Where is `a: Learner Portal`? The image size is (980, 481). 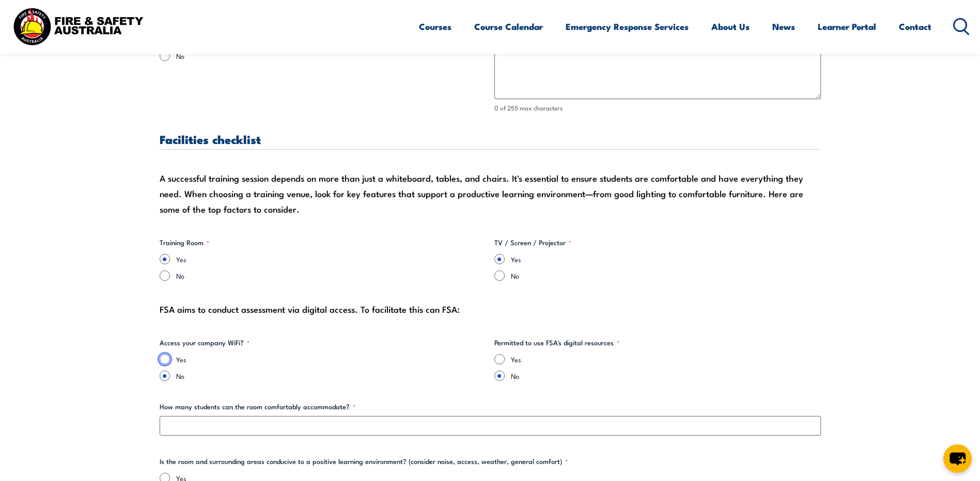
a: Learner Portal is located at coordinates (846, 26).